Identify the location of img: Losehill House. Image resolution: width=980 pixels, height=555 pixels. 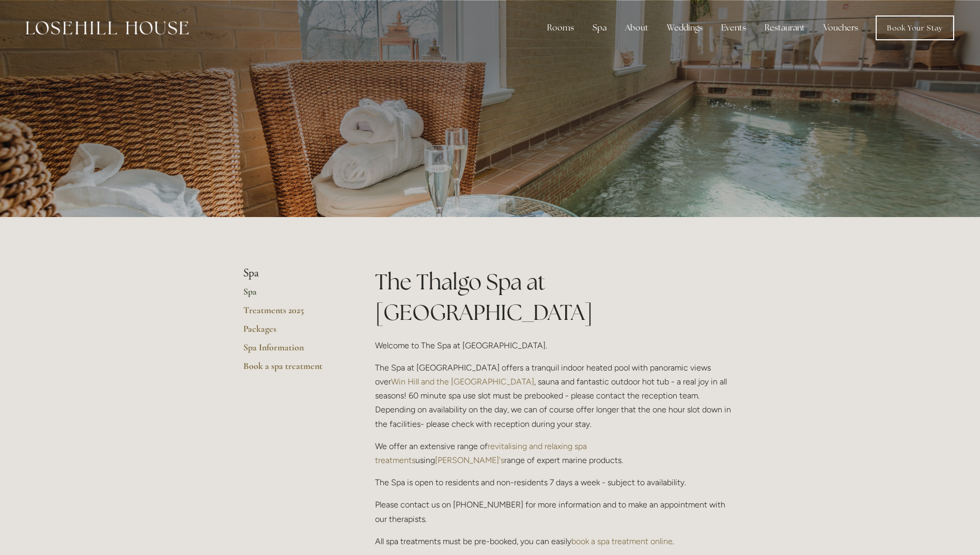
(107, 28).